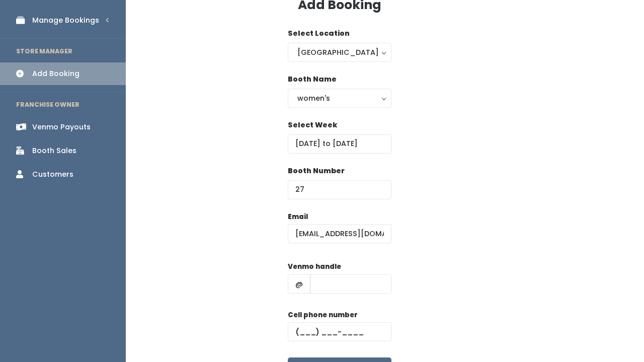  I want to click on div: Customers, so click(53, 174).